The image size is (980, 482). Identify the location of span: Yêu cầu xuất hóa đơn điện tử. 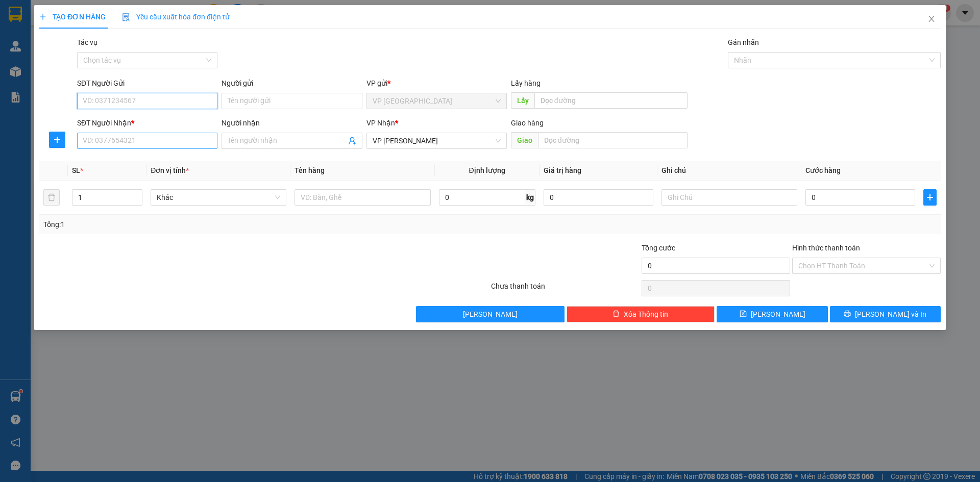
(175, 17).